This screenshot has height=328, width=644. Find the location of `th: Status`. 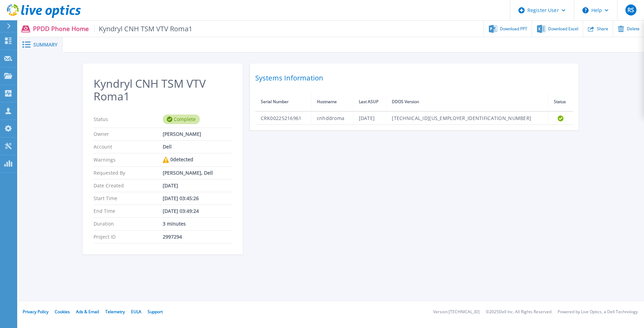

th: Status is located at coordinates (561, 102).